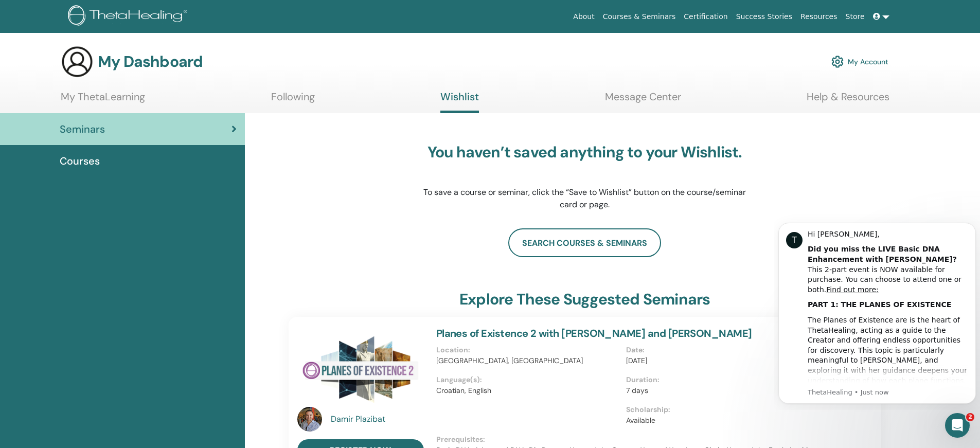 Image resolution: width=980 pixels, height=448 pixels. I want to click on p: Prerequisites :, so click(626, 439).